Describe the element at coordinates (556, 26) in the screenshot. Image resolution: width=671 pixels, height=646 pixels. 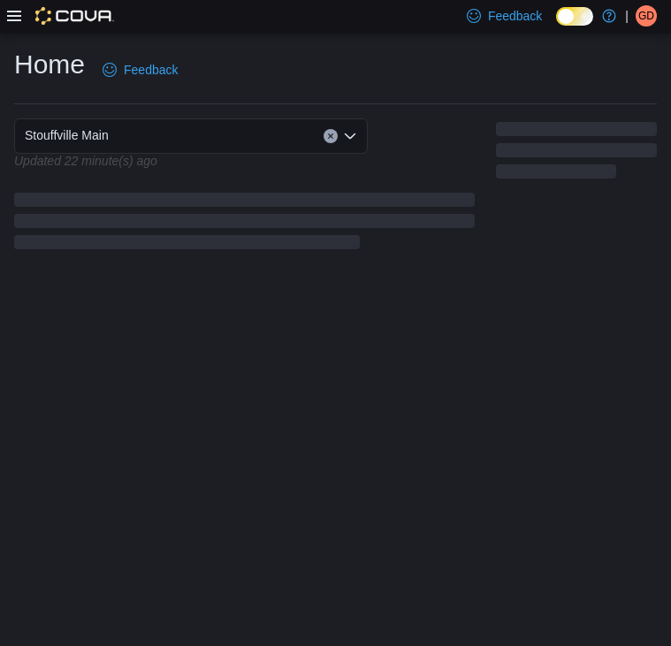
I see `span: Dark Mode` at that location.